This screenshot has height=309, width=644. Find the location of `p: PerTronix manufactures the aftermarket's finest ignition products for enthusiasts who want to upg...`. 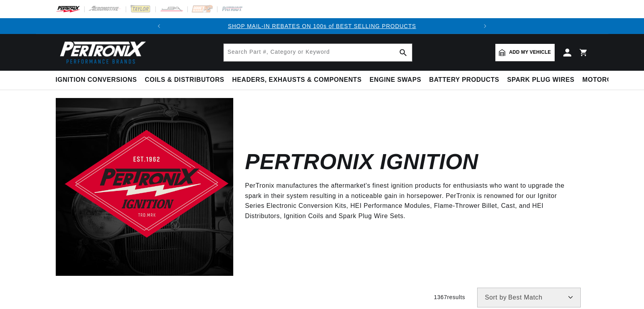

p: PerTronix manufactures the aftermarket's finest ignition products for enthusiasts who want to upg... is located at coordinates (410, 201).